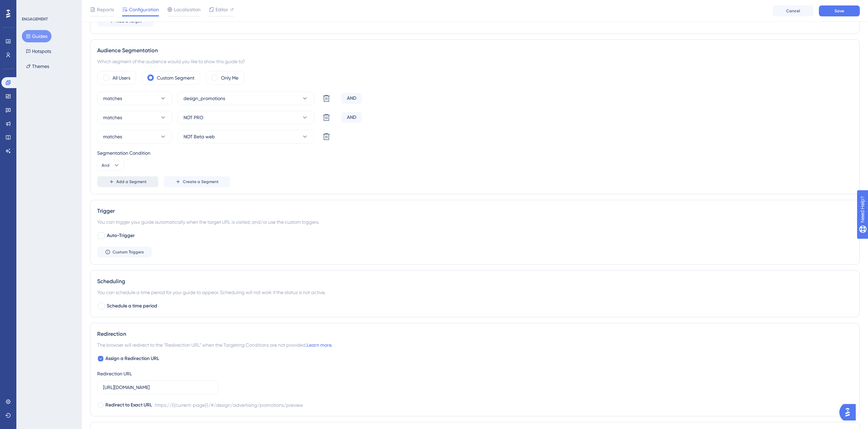 The image size is (868, 429). What do you see at coordinates (475, 50) in the screenshot?
I see `div: Audience Segmentation` at bounding box center [475, 50].